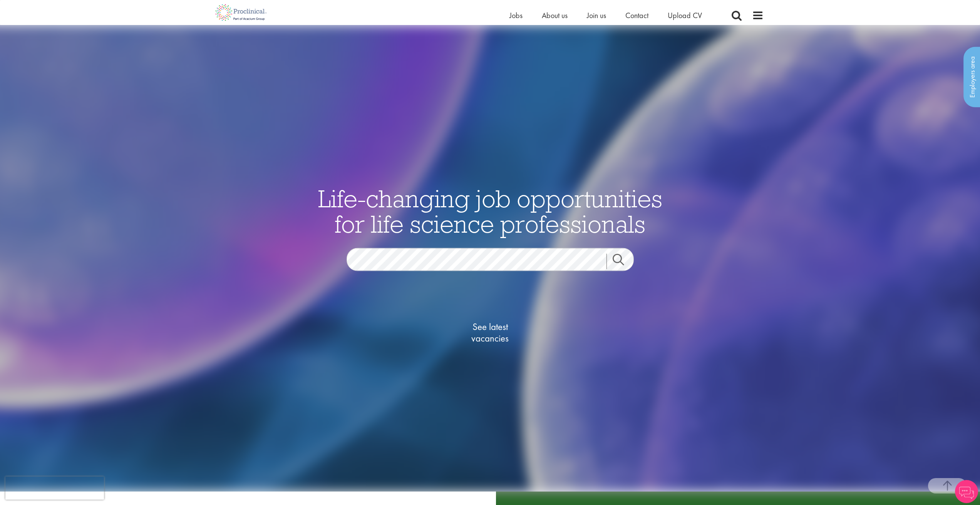 The height and width of the screenshot is (505, 980). What do you see at coordinates (637, 15) in the screenshot?
I see `span: Contact` at bounding box center [637, 15].